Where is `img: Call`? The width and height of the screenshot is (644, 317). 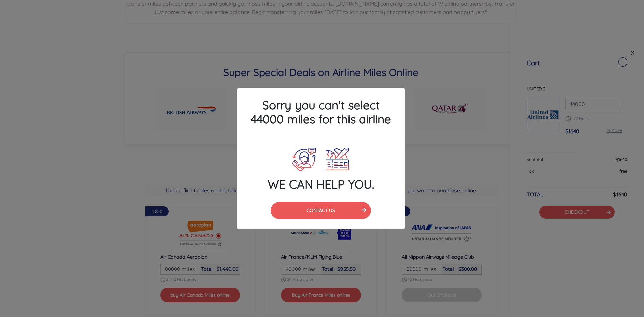 img: Call is located at coordinates (304, 159).